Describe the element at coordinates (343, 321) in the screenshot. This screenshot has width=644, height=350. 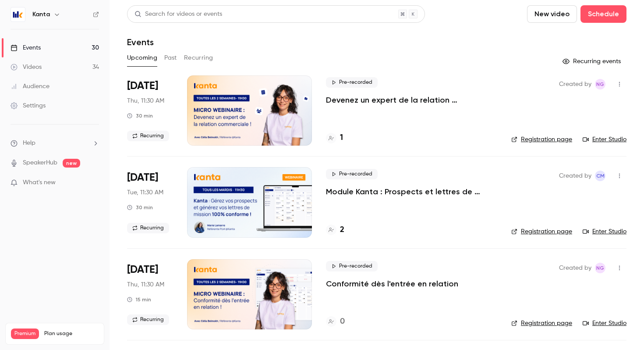
I see `h4: 0` at that location.